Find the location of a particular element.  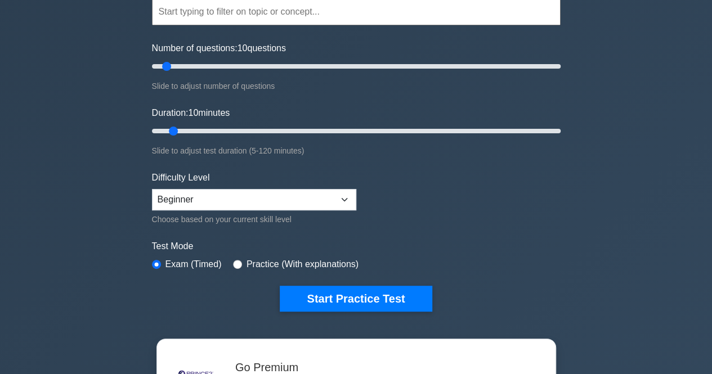

label: Number of questions: questions is located at coordinates (219, 48).